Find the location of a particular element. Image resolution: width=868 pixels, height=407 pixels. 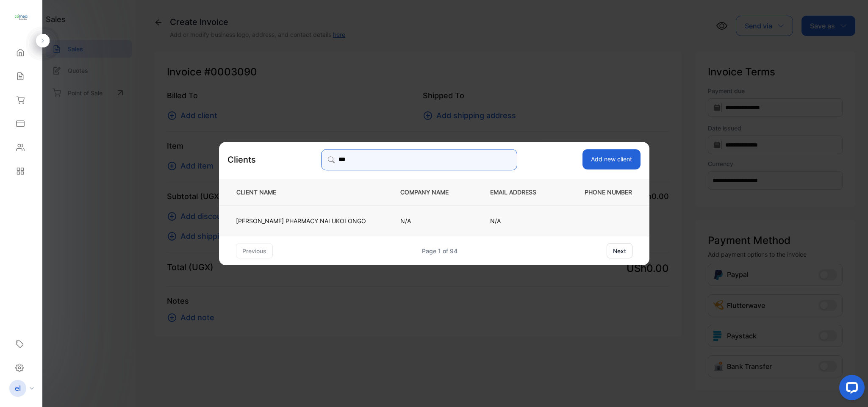

button: previous is located at coordinates (254, 251).